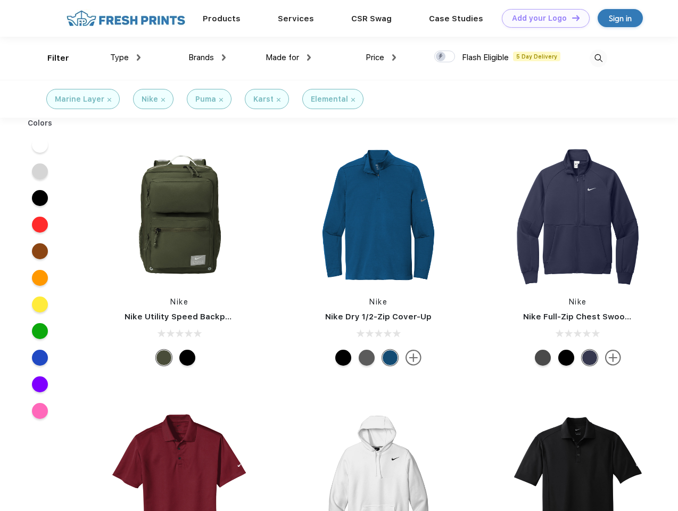 The height and width of the screenshot is (511, 678). Describe the element at coordinates (371, 19) in the screenshot. I see `a: CSR Swag` at that location.